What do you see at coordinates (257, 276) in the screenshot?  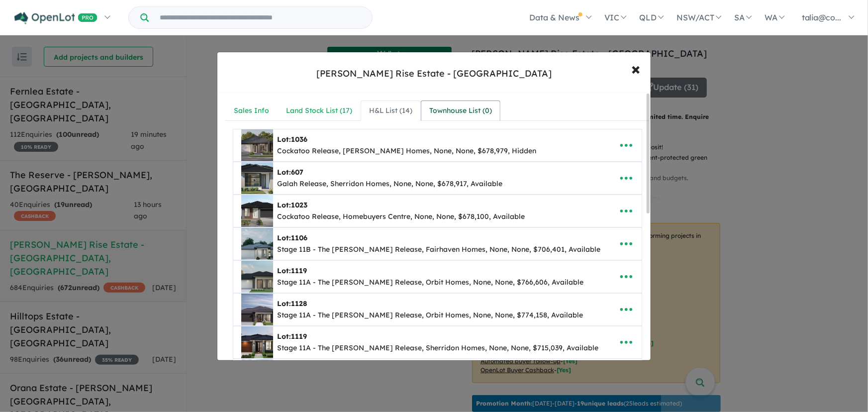 I see `img: Wollert%20Rise%20Estate%20-%20Wollert%20-%20Lot%201119___1743479514.png` at bounding box center [257, 276].